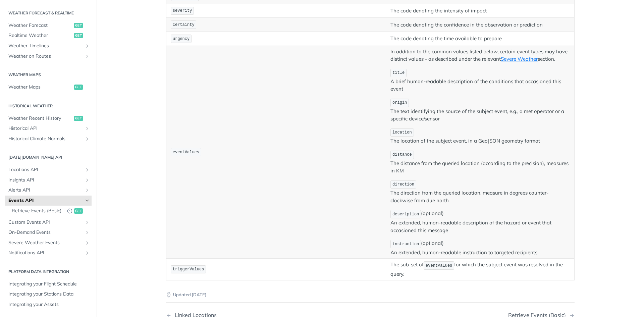 This screenshot has height=317, width=644. I want to click on a: Insights APIShow subpages for Insights API, so click(48, 180).